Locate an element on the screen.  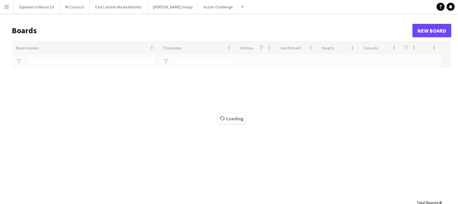
button: East London Waste Athority is located at coordinates (119, 7).